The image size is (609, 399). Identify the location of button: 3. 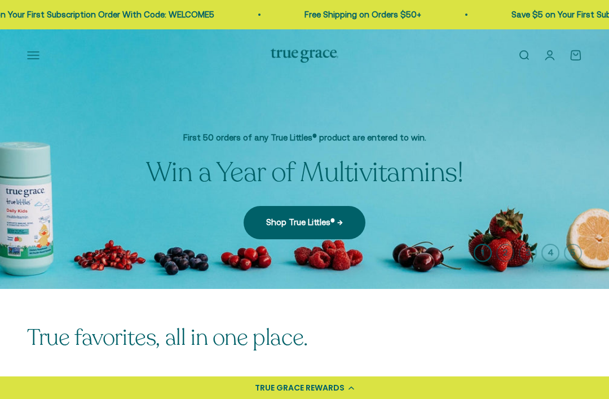
(528, 253).